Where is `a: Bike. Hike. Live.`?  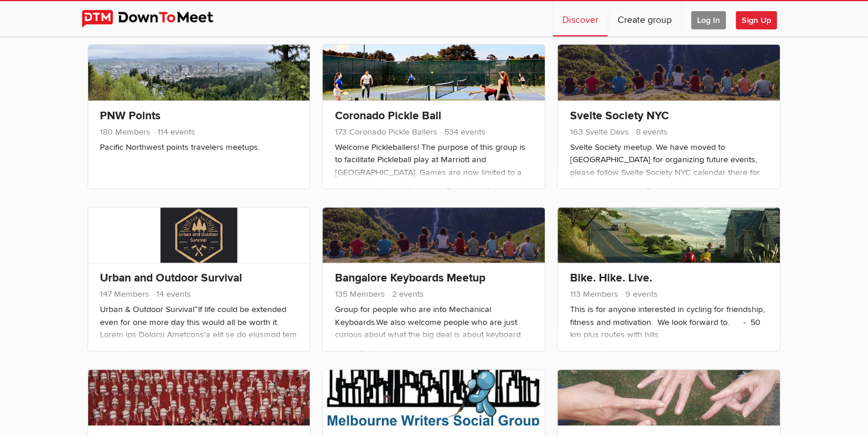 a: Bike. Hike. Live. is located at coordinates (610, 278).